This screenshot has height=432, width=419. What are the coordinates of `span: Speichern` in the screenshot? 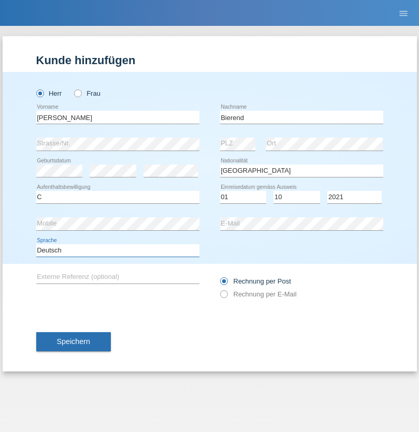 It's located at (73, 342).